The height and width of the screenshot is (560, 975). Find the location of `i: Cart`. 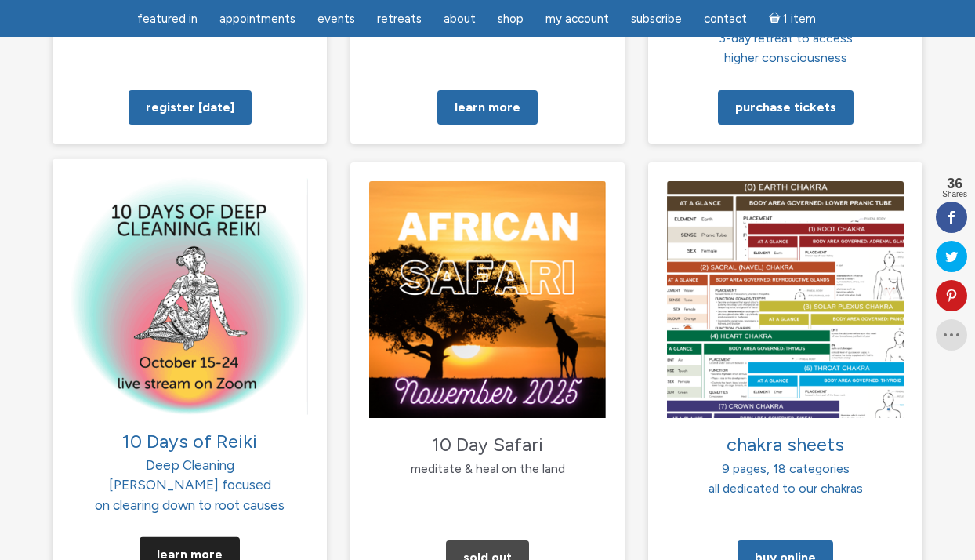

i: Cart is located at coordinates (776, 19).